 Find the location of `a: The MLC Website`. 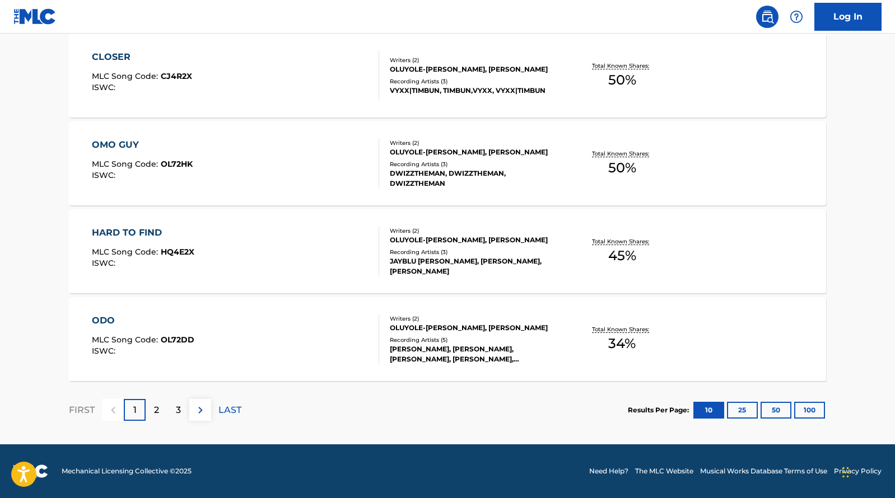

a: The MLC Website is located at coordinates (664, 472).